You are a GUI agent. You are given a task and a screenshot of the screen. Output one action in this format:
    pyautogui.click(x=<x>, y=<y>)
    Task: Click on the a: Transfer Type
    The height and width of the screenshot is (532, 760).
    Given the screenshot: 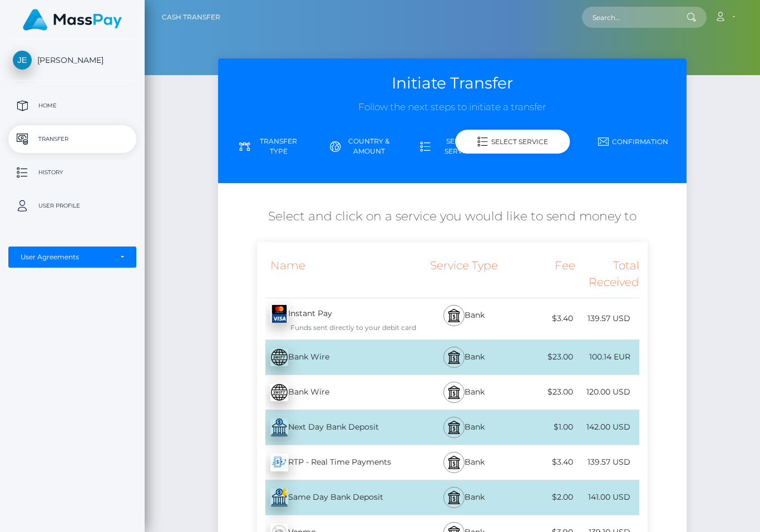 What is the action you would take?
    pyautogui.click(x=271, y=146)
    